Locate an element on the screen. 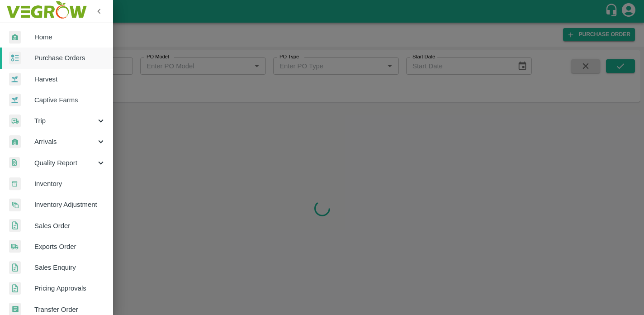 This screenshot has width=644, height=315. span: Inventory is located at coordinates (70, 184).